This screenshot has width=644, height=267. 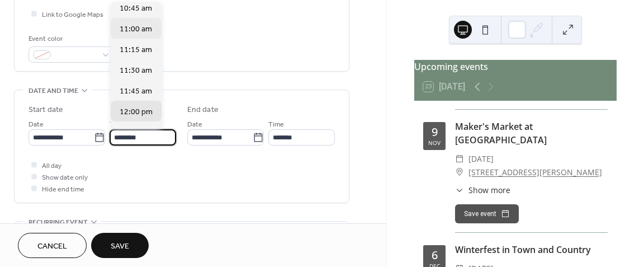 What do you see at coordinates (434, 143) in the screenshot?
I see `div: Nov` at bounding box center [434, 143].